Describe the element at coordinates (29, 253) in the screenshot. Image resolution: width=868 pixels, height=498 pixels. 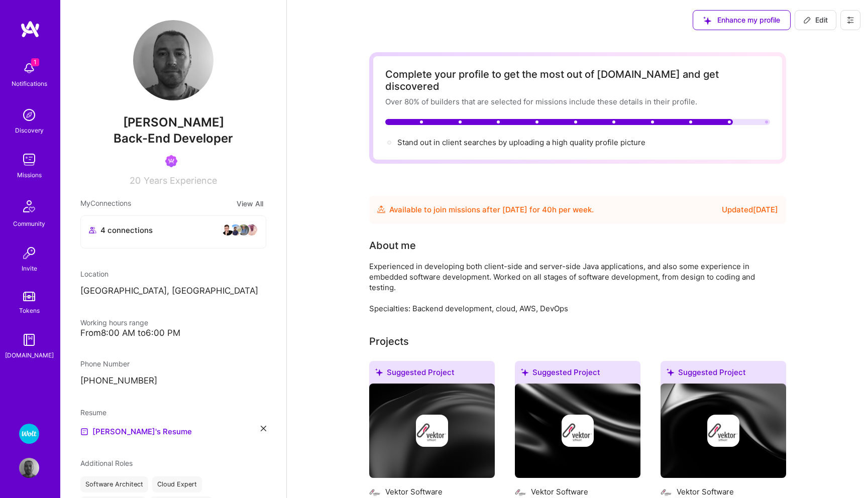
I see `img: Invite` at that location.